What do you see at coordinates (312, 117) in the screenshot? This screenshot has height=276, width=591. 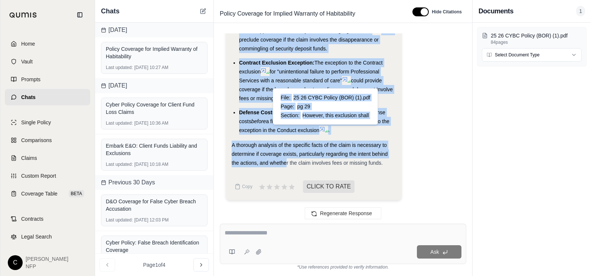 I see `span: be coverage for defense costs` at bounding box center [312, 117].